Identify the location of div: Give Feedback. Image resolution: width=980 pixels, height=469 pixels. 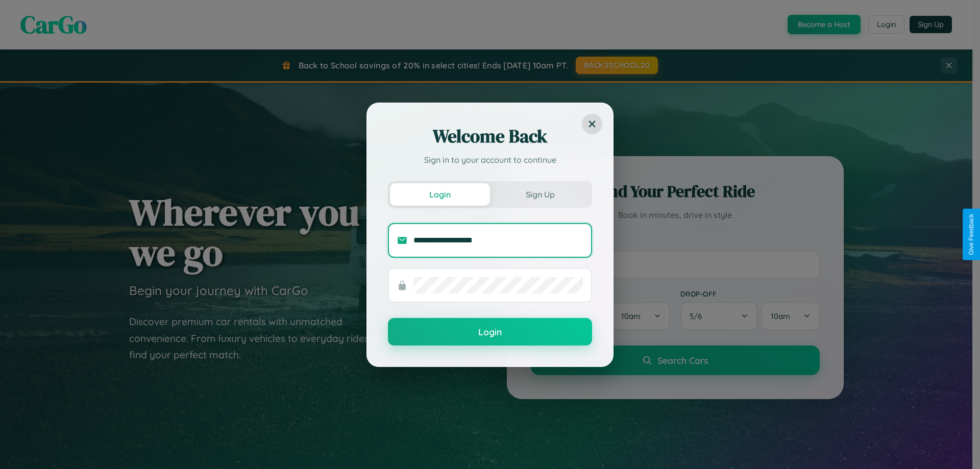
(971, 234).